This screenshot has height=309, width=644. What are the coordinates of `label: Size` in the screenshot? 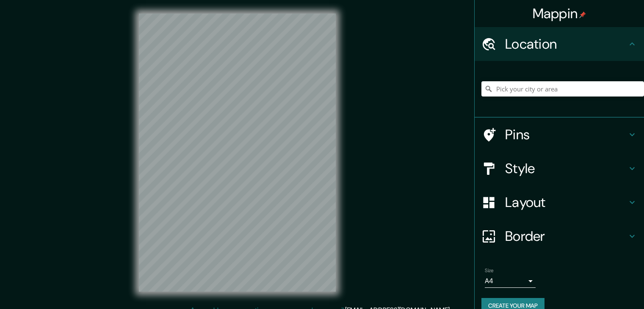 It's located at (489, 271).